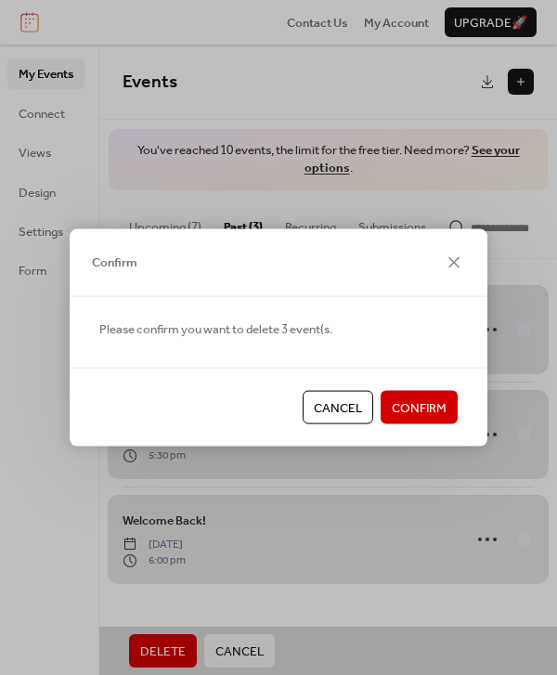 The width and height of the screenshot is (557, 675). I want to click on span: Please confirm you want to delete 3 event(s., so click(216, 329).